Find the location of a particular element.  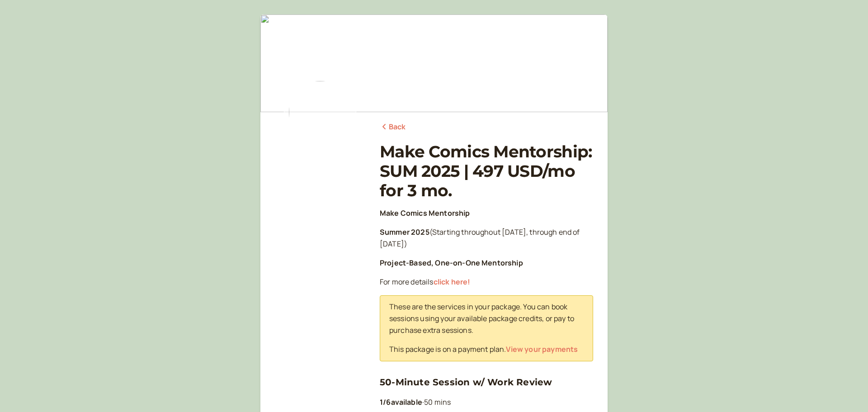

p: For more details is located at coordinates (486, 282).